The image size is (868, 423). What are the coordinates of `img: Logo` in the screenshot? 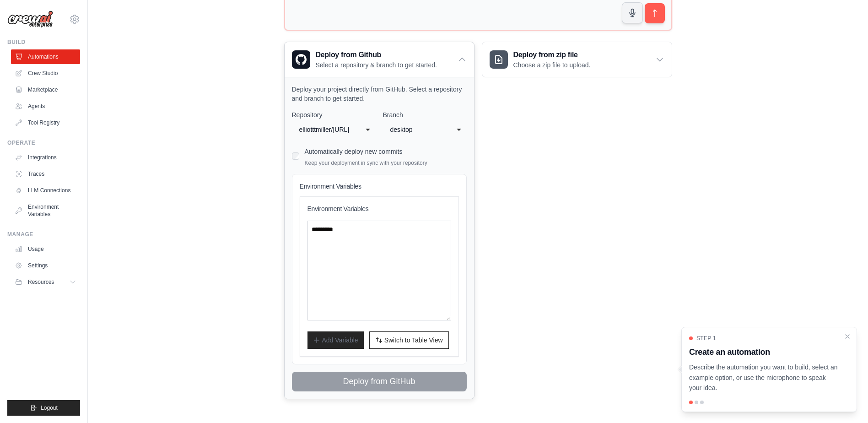 It's located at (30, 19).